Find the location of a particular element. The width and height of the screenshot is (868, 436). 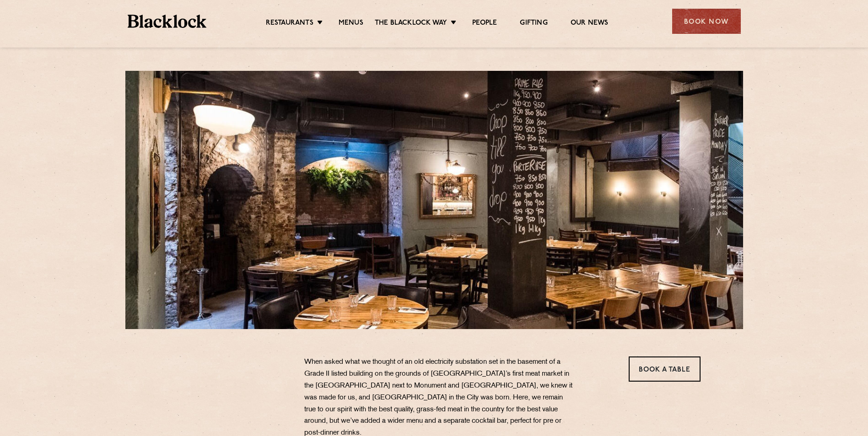

a: Book a Table is located at coordinates (664, 369).